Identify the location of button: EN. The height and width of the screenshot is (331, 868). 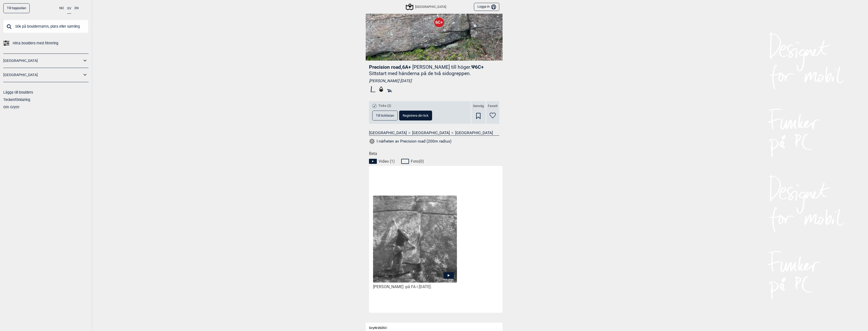
(76, 8).